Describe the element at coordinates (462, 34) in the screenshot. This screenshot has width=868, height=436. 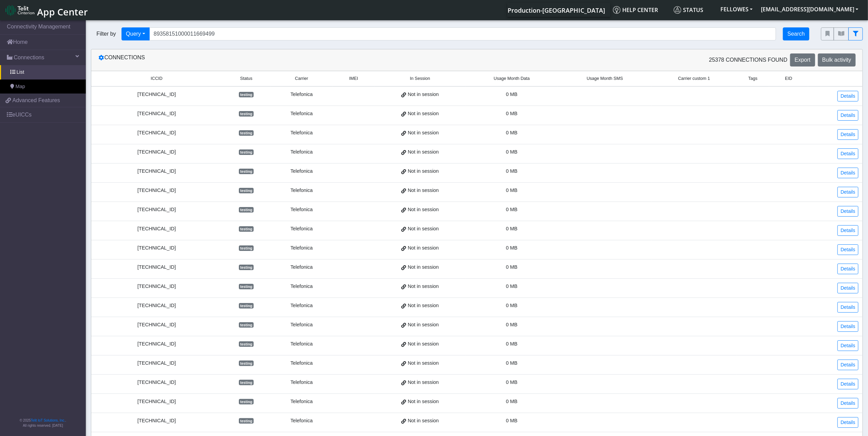
I see `input: Search...` at that location.